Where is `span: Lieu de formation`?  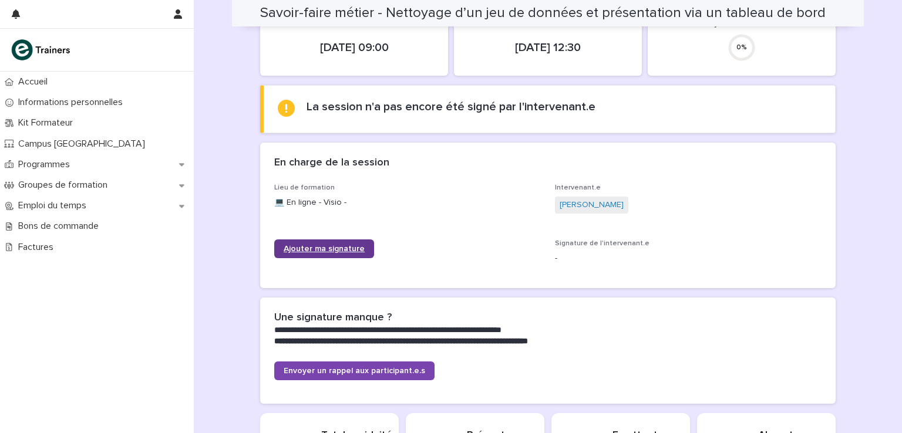
span: Lieu de formation is located at coordinates (304, 188).